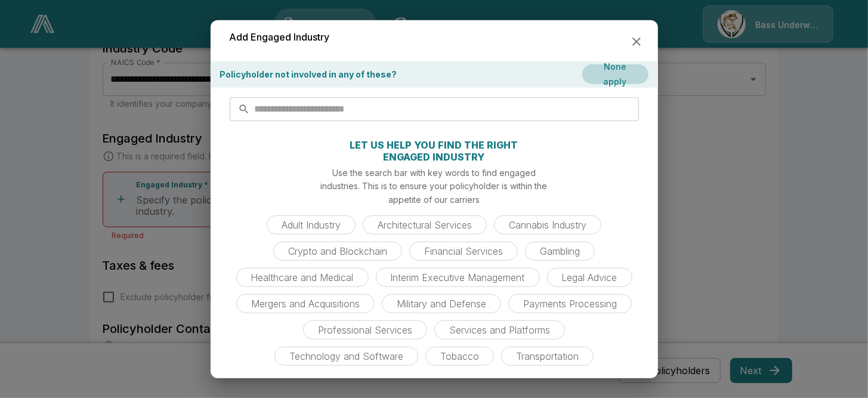 This screenshot has width=868, height=398. Describe the element at coordinates (302, 277) in the screenshot. I see `div: Healthcare and Medical` at that location.